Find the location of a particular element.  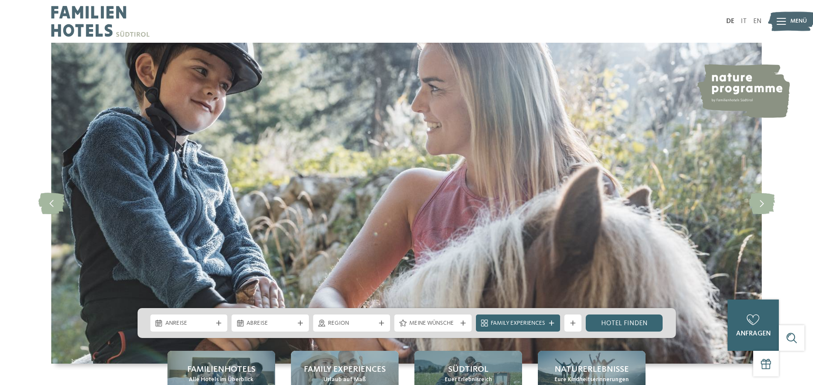

span: Menü is located at coordinates (799, 21).